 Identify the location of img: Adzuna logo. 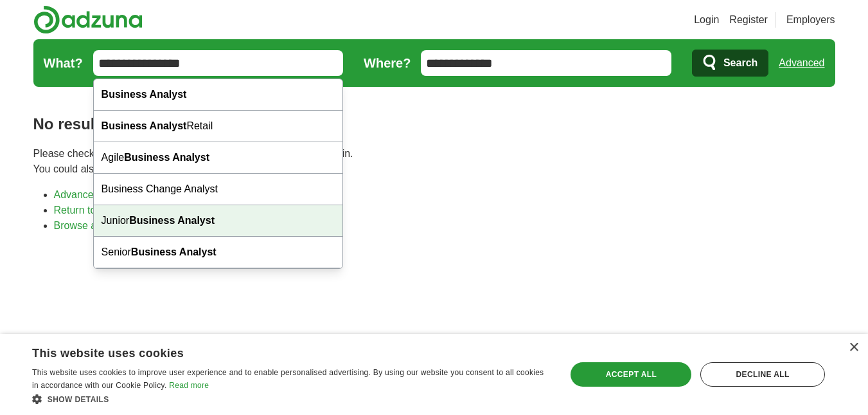
(88, 19).